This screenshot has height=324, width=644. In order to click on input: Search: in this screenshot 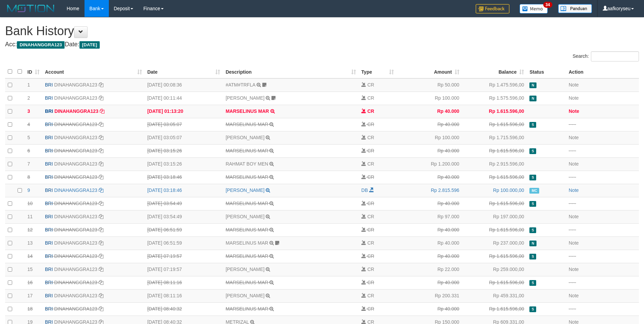, I will do `click(615, 57)`.